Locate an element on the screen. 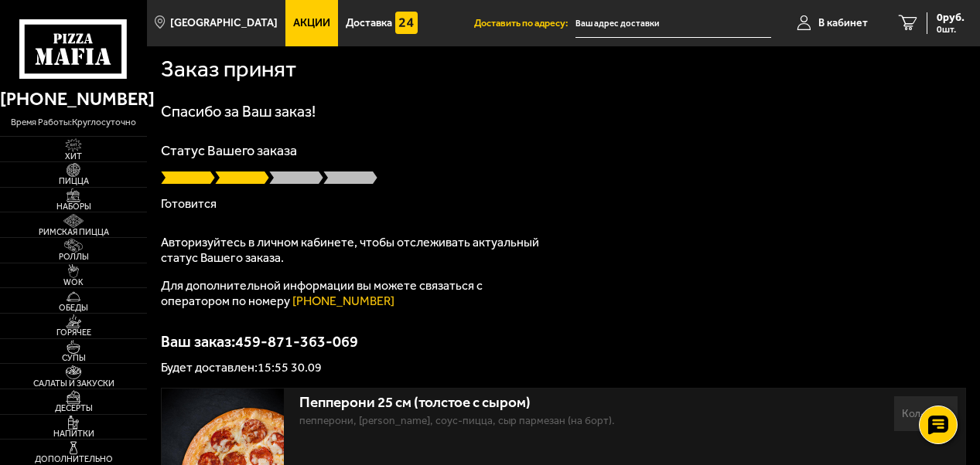 Image resolution: width=980 pixels, height=465 pixels. h1: Спасибо за Ваш заказ! is located at coordinates (563, 112).